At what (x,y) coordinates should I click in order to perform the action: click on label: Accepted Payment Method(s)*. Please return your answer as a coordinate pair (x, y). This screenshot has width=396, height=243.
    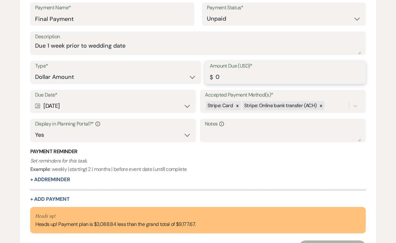
    Looking at the image, I should click on (283, 95).